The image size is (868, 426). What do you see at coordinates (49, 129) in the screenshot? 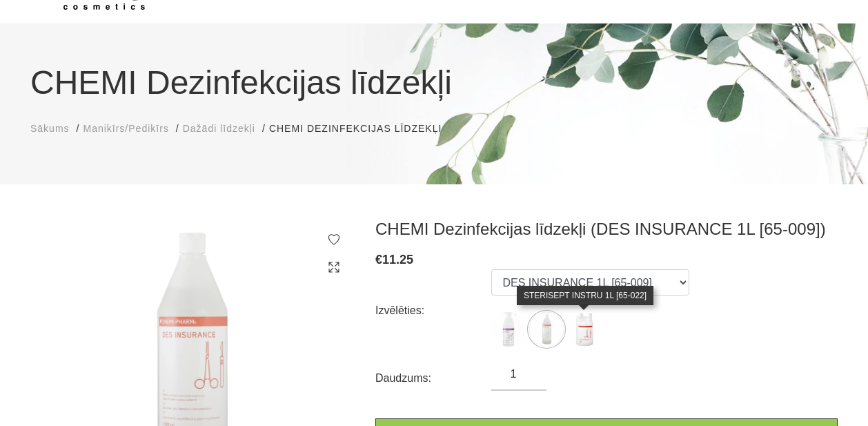
I see `span: Sākums` at bounding box center [49, 129].